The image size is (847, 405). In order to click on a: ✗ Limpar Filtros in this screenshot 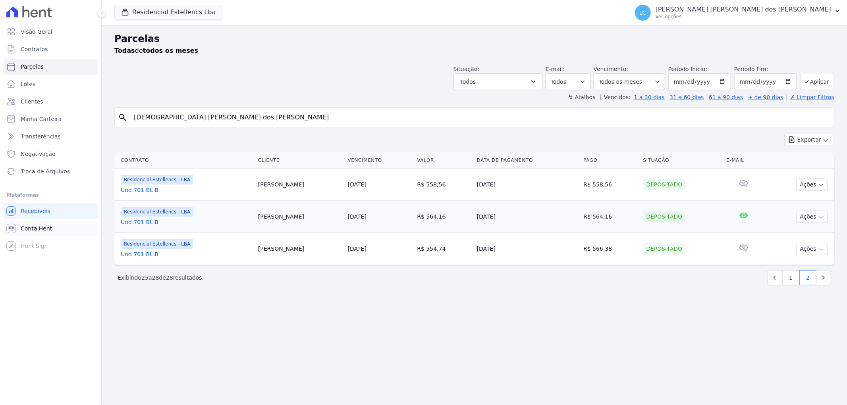, I will do `click(810, 97)`.